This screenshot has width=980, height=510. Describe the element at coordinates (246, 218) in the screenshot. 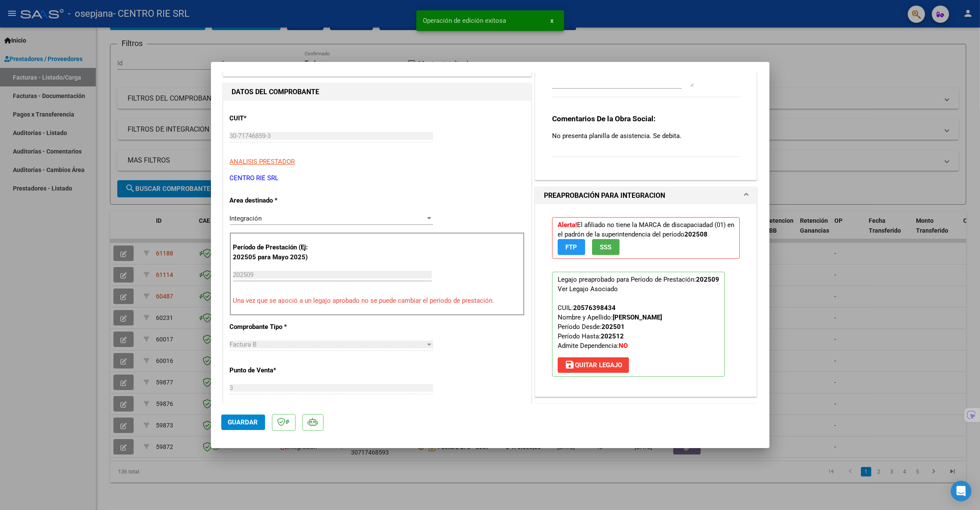

I see `span: Integración` at that location.